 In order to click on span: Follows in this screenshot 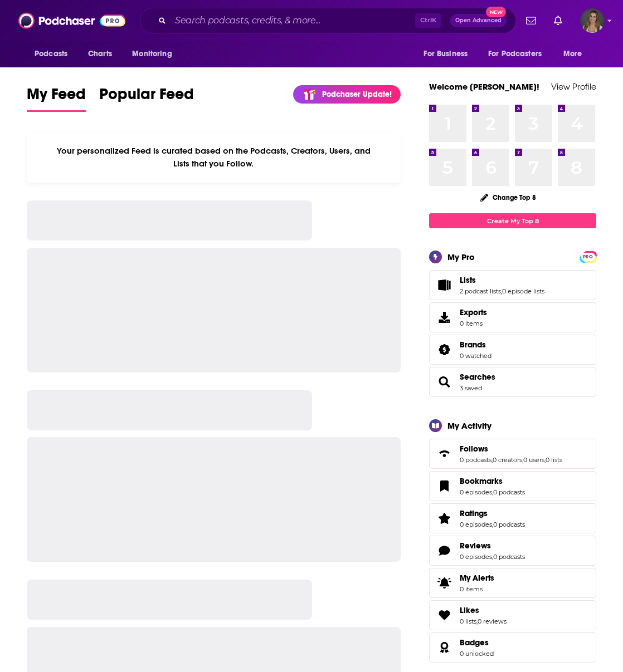, I will do `click(474, 449)`.